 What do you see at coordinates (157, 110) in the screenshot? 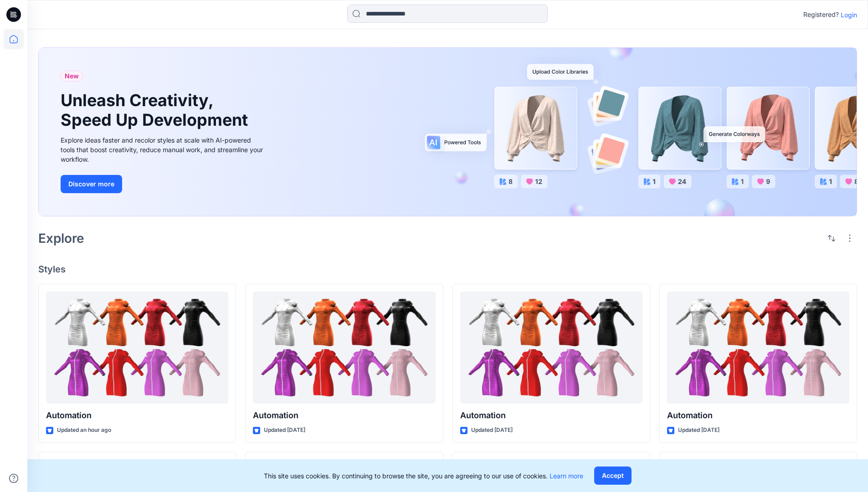
I see `h1: Unleash Creativity, Speed Up Development` at bounding box center [157, 110].